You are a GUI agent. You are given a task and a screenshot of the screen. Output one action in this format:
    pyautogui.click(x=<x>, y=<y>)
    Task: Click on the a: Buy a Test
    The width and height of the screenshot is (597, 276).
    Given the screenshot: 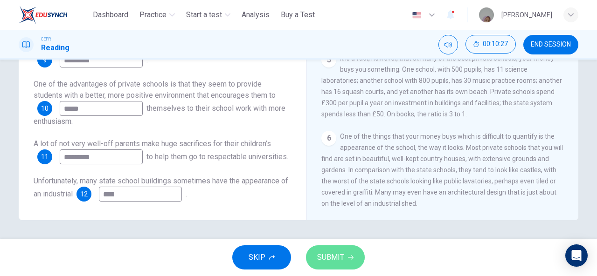 What is the action you would take?
    pyautogui.click(x=297, y=15)
    